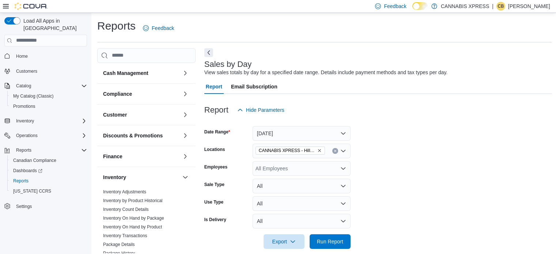  Describe the element at coordinates (216, 110) in the screenshot. I see `h3: Report` at that location.